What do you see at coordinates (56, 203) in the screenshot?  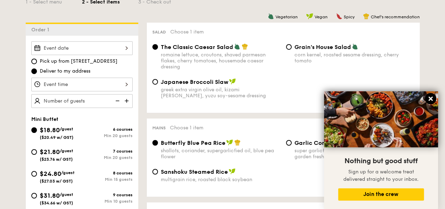 I see `span: ($34.66 w/ GST)` at bounding box center [56, 203].